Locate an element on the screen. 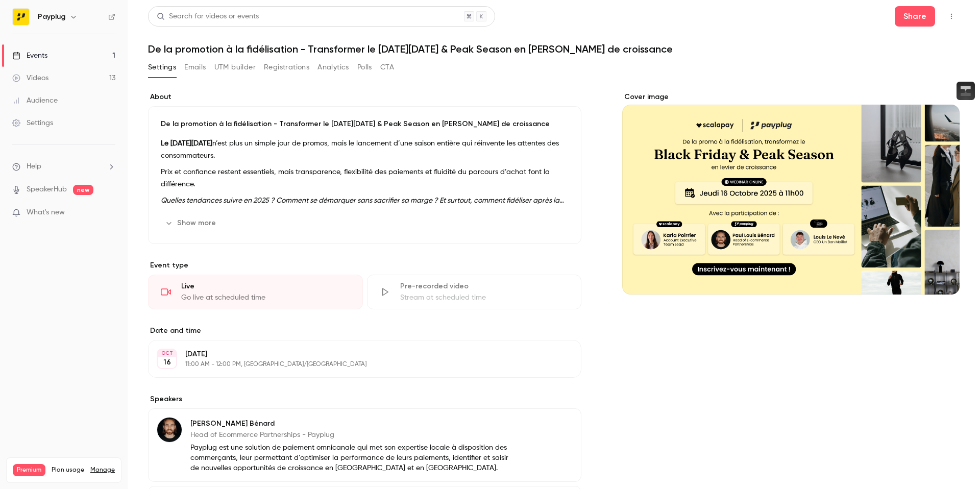 This screenshot has height=489, width=980. h6: Payplug is located at coordinates (52, 17).